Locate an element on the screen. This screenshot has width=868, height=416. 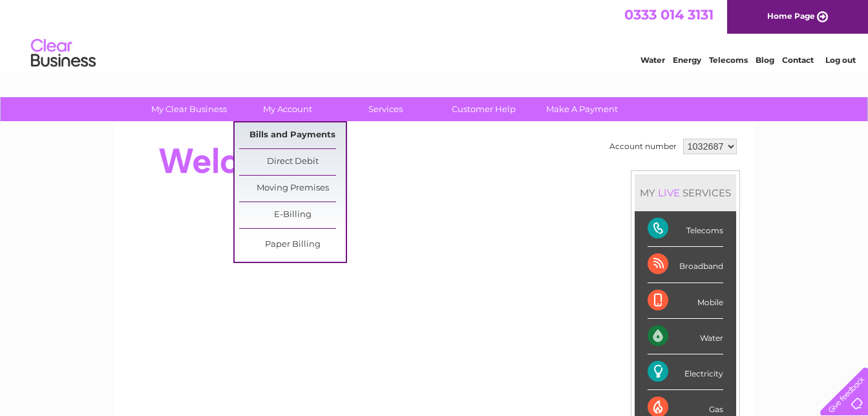
img: logo.png is located at coordinates (64, 53).